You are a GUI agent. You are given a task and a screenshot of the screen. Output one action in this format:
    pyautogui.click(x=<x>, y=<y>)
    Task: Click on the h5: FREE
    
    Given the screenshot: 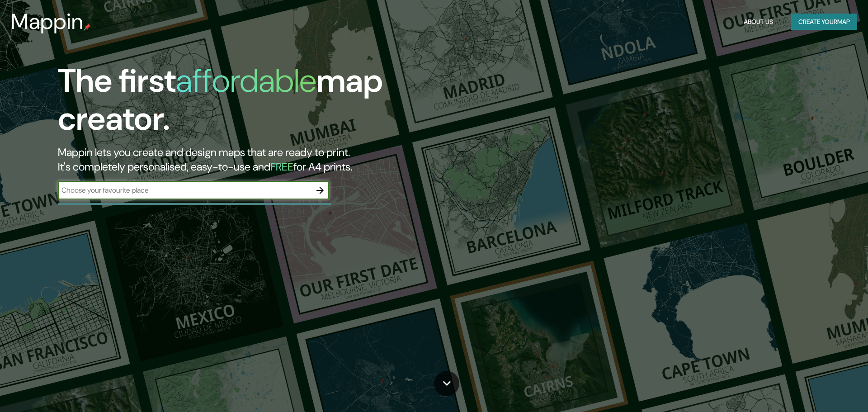 What is the action you would take?
    pyautogui.click(x=282, y=167)
    